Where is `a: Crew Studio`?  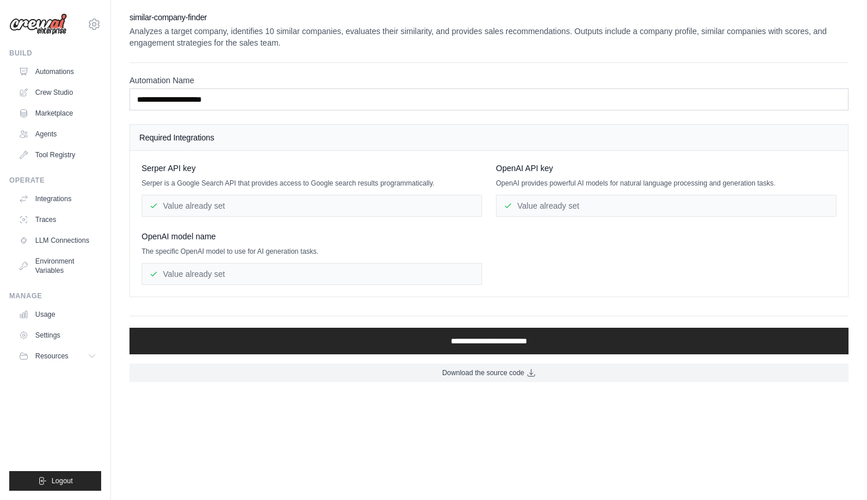
a: Crew Studio is located at coordinates (57, 92).